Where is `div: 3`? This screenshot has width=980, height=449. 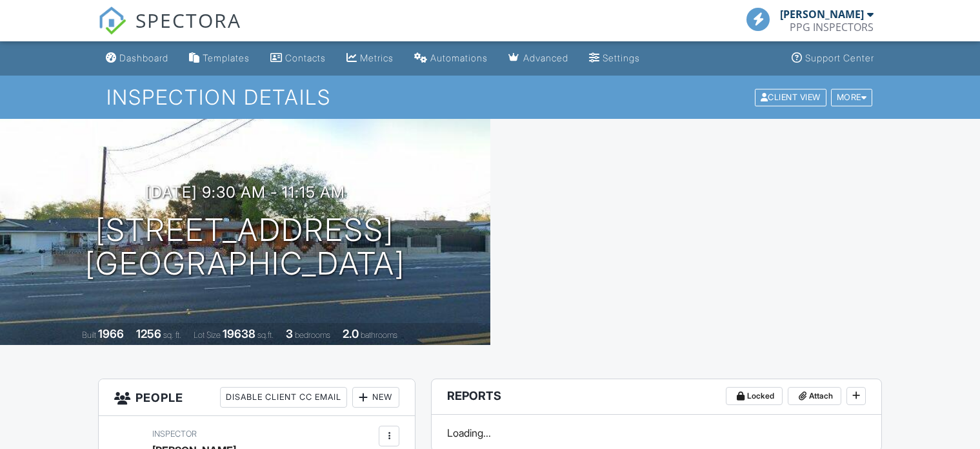
div: 3 is located at coordinates (289, 333).